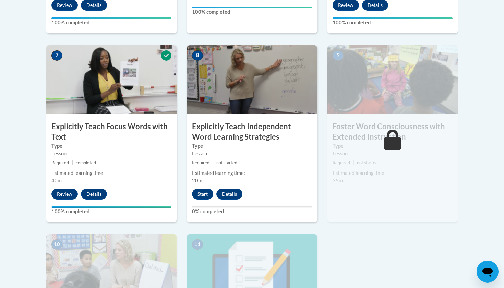 The height and width of the screenshot is (288, 504). Describe the element at coordinates (338, 180) in the screenshot. I see `span: 35m` at that location.